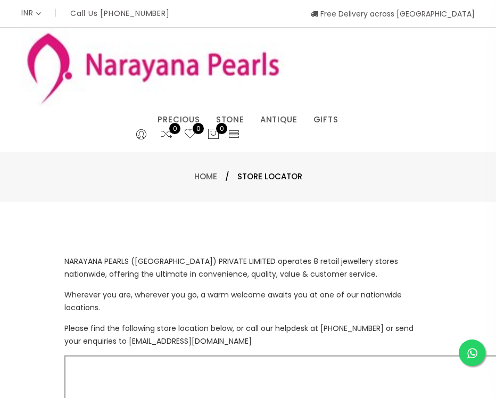  Describe the element at coordinates (279, 120) in the screenshot. I see `a: ANTIQUE` at that location.